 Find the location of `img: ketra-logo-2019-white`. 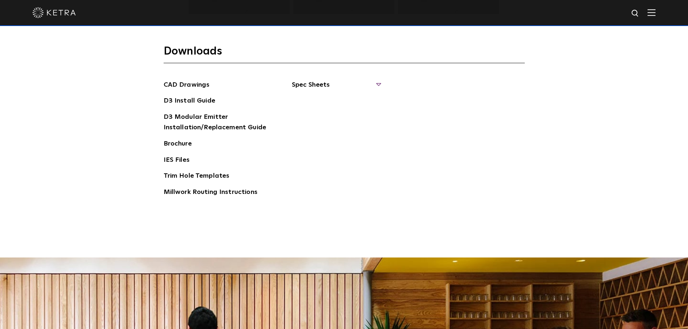

img: ketra-logo-2019-white is located at coordinates (54, 13).